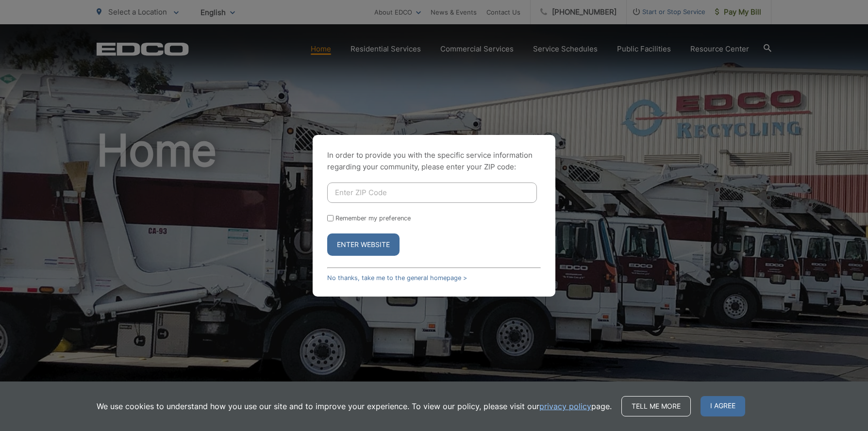  Describe the element at coordinates (565, 407) in the screenshot. I see `a: privacy policy` at that location.